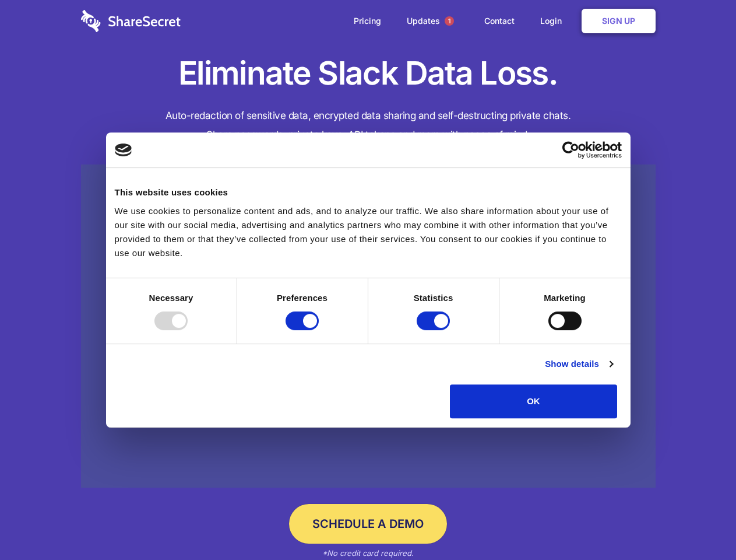  Describe the element at coordinates (124, 150) in the screenshot. I see `img: logo` at that location.